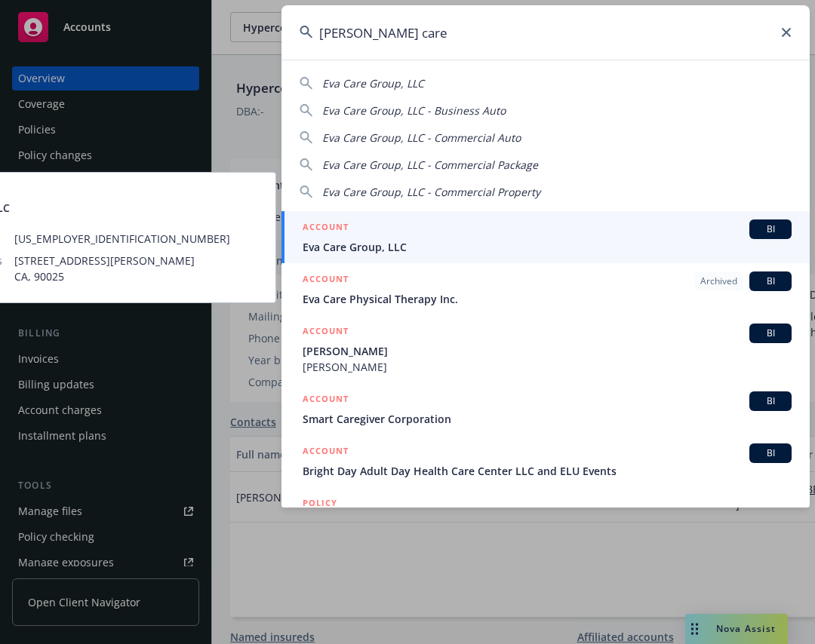 This screenshot has height=644, width=815. I want to click on a: ACCOUNTBIBright Day Adult Day Health Care Center LLC and ELU Events, so click(545, 461).